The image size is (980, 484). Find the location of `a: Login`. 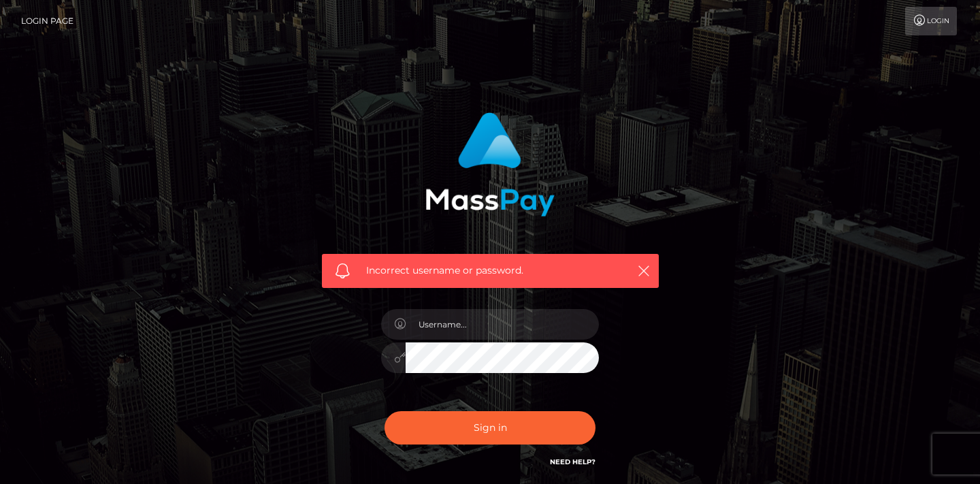

a: Login is located at coordinates (931, 21).